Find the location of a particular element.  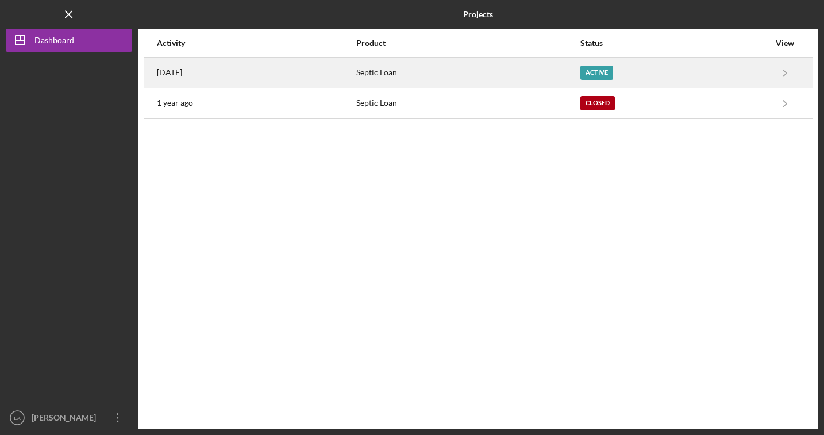

div: Activity is located at coordinates (256, 43).